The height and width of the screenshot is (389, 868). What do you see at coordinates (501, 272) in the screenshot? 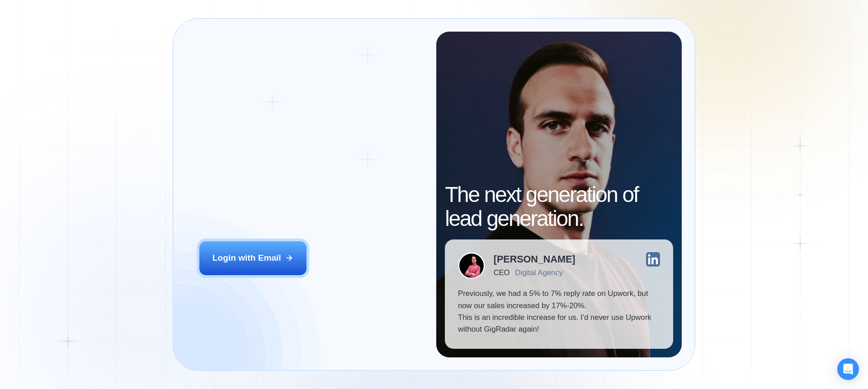
I see `div: CEO` at bounding box center [501, 272].